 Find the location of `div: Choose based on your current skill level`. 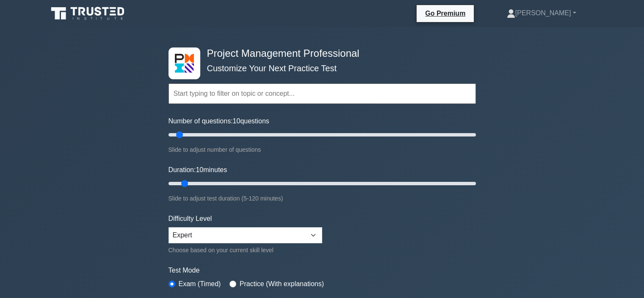

div: Choose based on your current skill level is located at coordinates (245, 250).